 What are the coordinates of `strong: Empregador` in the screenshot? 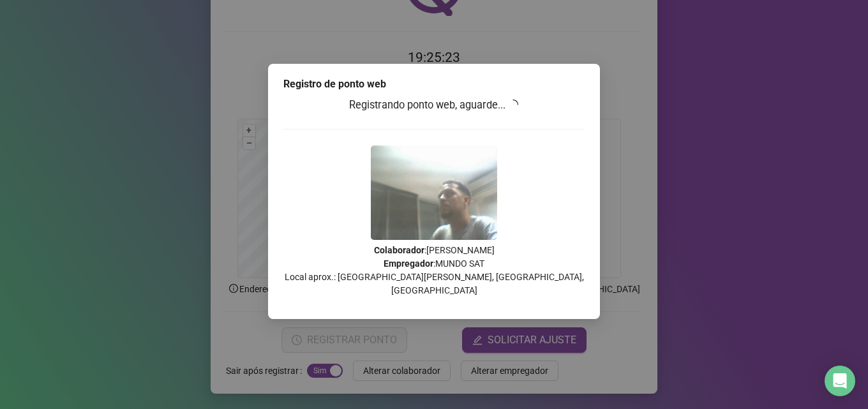 It's located at (408, 263).